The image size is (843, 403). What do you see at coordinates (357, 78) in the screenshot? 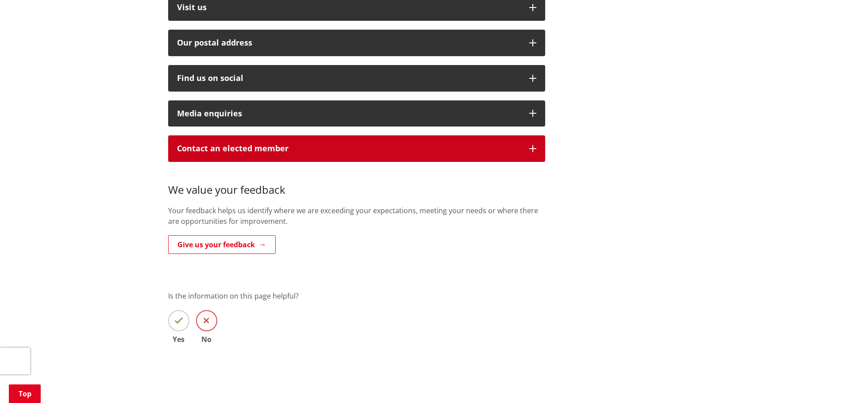
I see `button: Find us on social` at bounding box center [357, 78].